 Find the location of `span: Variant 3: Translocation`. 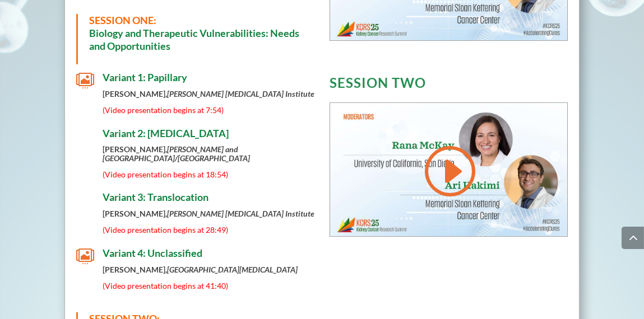

span: Variant 3: Translocation is located at coordinates (155, 197).